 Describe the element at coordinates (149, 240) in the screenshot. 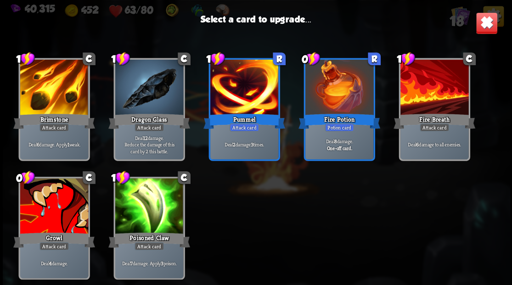

I see `div: Poisoned Claw` at that location.